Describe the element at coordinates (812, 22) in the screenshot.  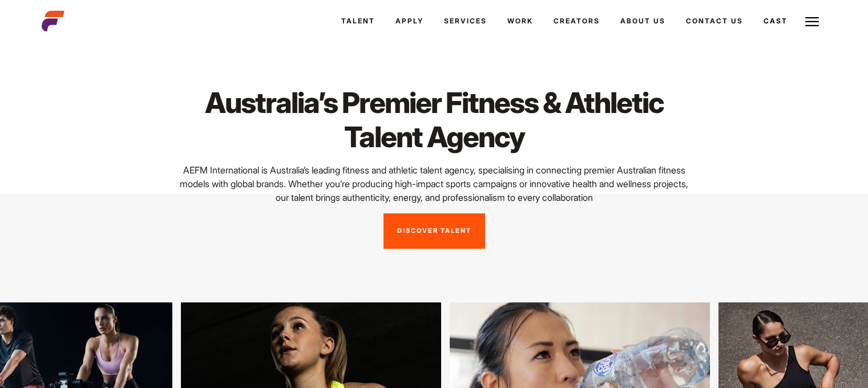
I see `img: Burger icon` at that location.